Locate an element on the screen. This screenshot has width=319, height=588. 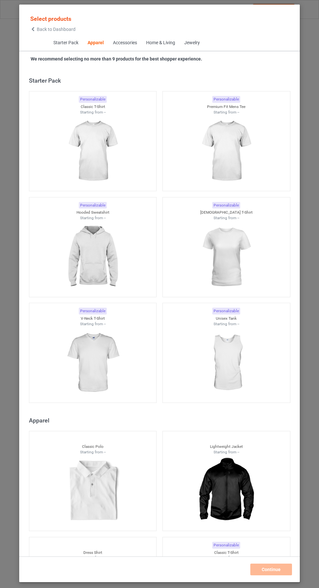
strong: We recommend selecting no more than 9 products for the best shopper experience. is located at coordinates (116, 59).